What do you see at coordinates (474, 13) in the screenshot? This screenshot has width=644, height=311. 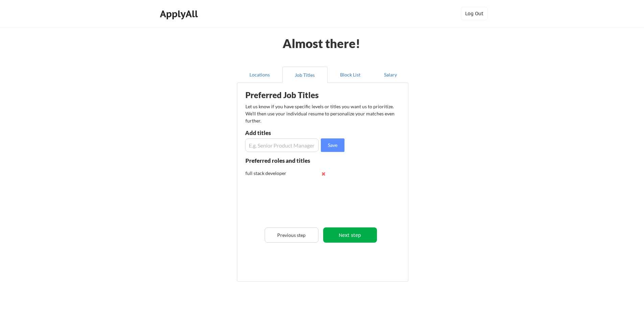 I see `button: Log Out` at bounding box center [474, 13].